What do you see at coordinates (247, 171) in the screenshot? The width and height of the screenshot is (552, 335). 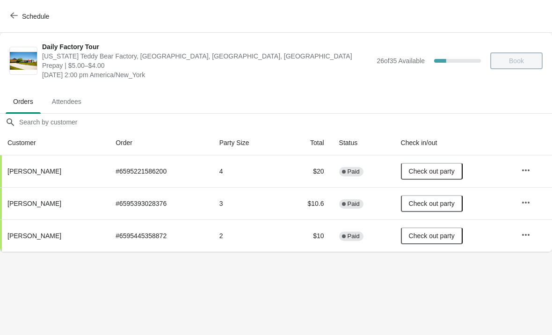 I see `td: 4` at bounding box center [247, 171].